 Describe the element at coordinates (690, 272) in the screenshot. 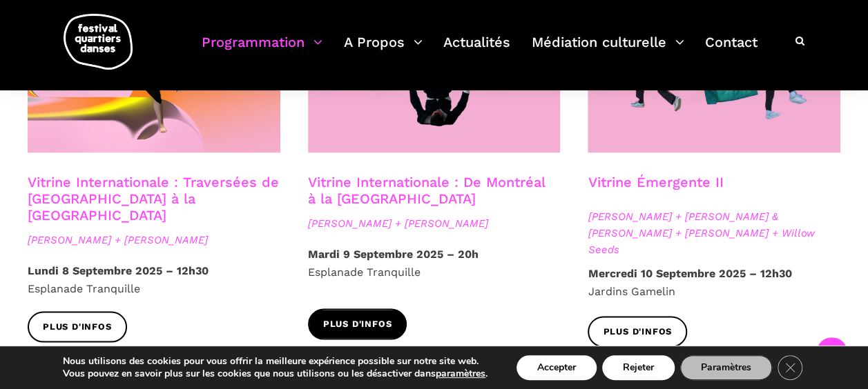

I see `strong: Mercredi 10 Septembre 2025 – 12h30` at that location.